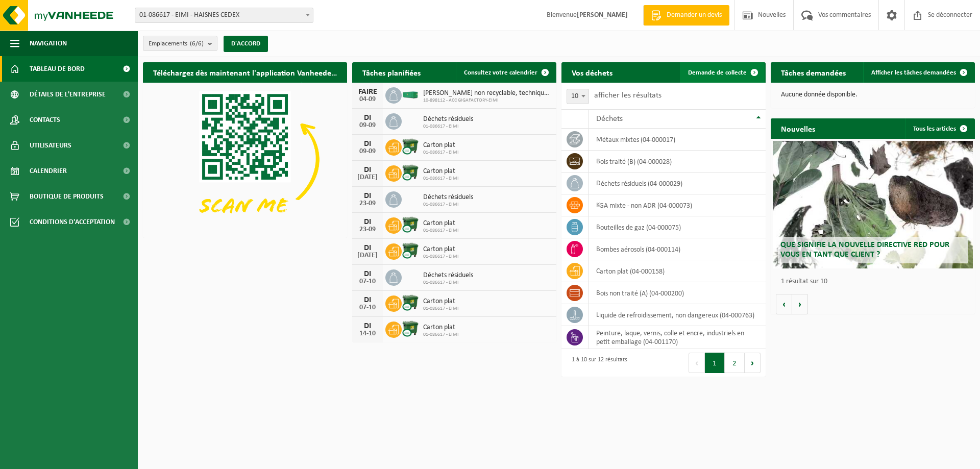  I want to click on font: Navigation, so click(48, 43).